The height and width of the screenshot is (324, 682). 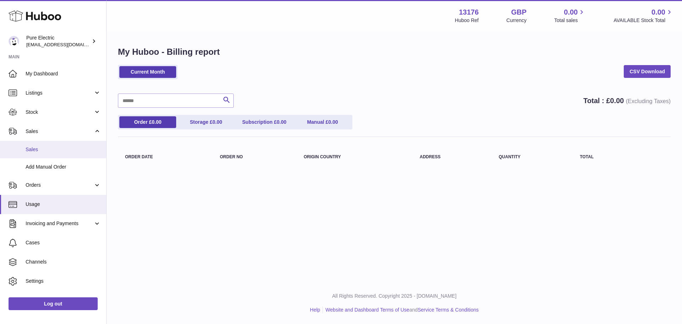 What do you see at coordinates (63, 261) in the screenshot?
I see `span: Channels` at bounding box center [63, 261].